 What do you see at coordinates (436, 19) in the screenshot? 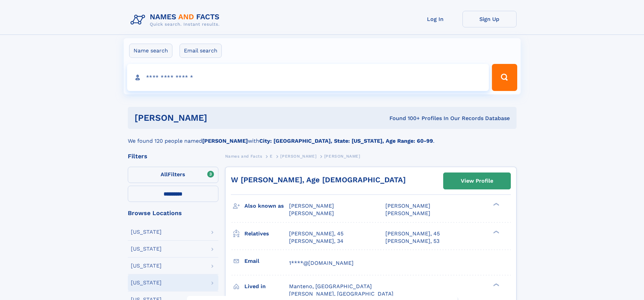
I see `a: Log In` at bounding box center [436, 19].